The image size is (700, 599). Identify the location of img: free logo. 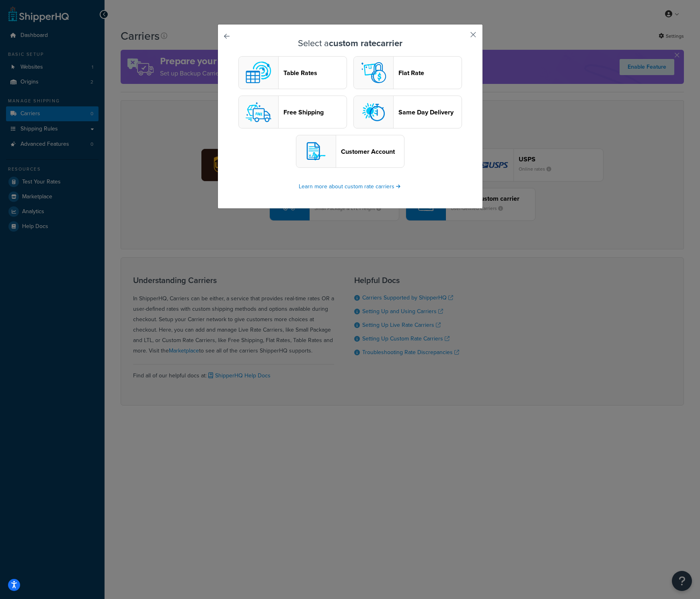
(259, 112).